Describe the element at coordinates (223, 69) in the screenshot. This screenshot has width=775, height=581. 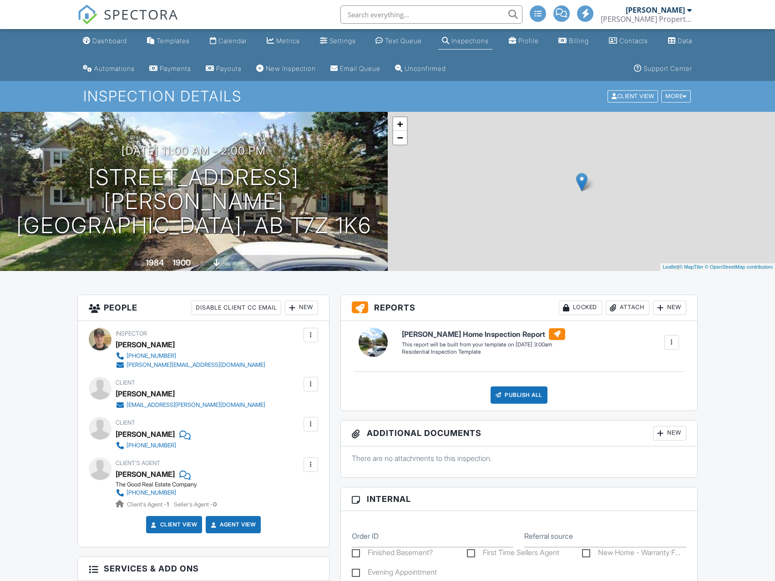
I see `a: Payouts` at that location.